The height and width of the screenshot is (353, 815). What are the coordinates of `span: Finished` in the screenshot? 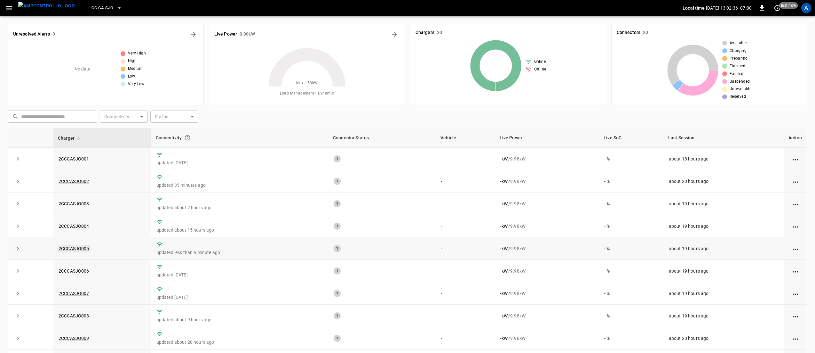 It's located at (738, 66).